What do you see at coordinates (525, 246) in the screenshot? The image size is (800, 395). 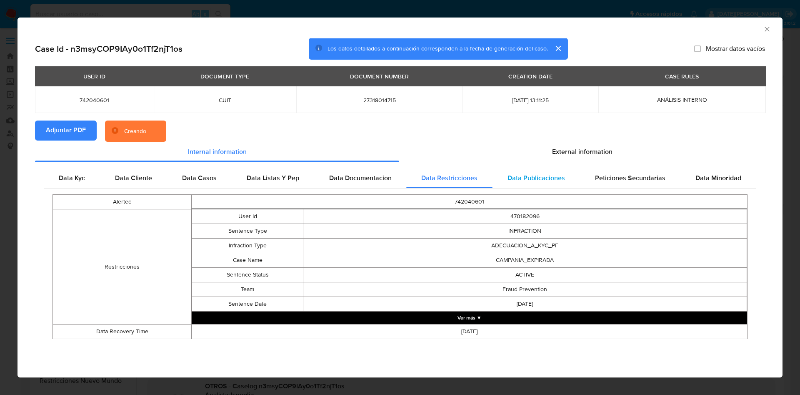 I see `td: ADECUACION_A_KYC_PF` at bounding box center [525, 246].